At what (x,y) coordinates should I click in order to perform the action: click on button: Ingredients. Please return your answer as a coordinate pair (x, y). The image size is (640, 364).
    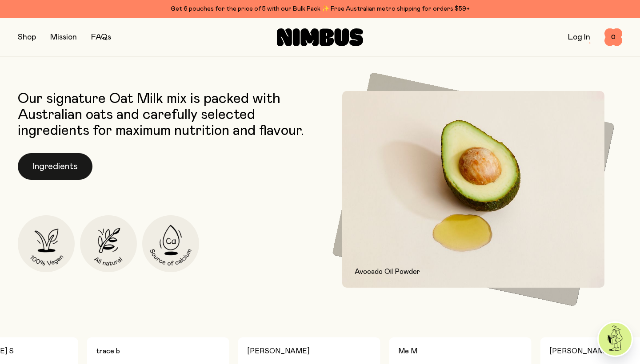
    Looking at the image, I should click on (55, 167).